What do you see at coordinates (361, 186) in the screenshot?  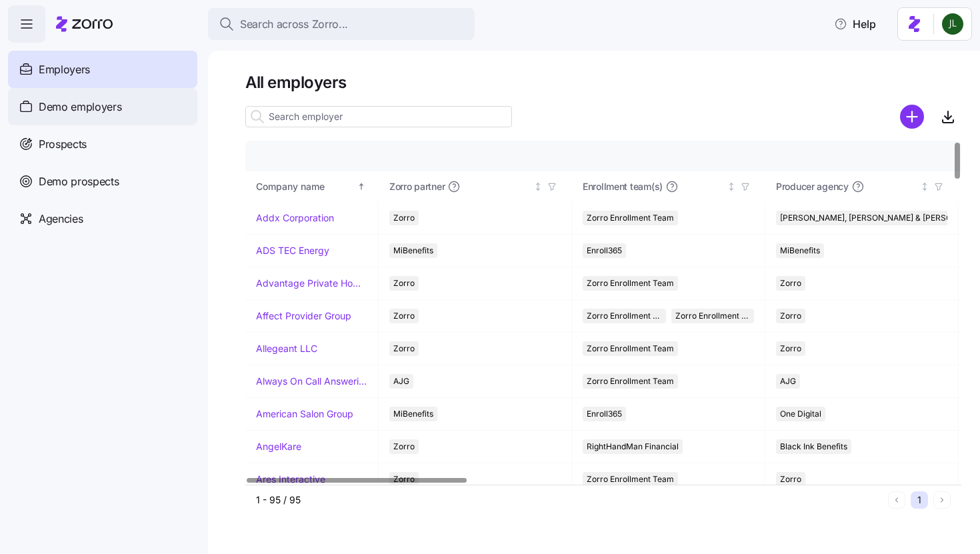 I see `div: Sorted ascending` at bounding box center [361, 186].